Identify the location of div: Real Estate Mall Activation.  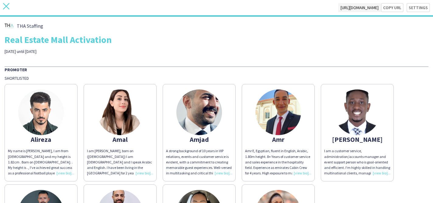
(217, 40).